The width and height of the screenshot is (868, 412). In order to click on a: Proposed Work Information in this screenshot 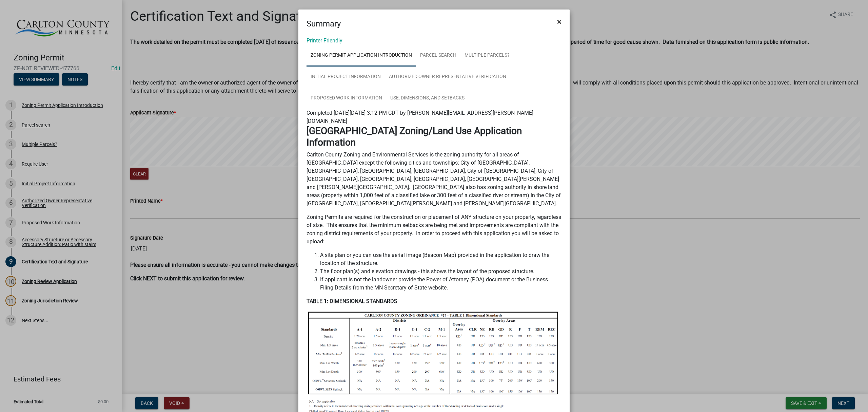, I will do `click(346, 98)`.